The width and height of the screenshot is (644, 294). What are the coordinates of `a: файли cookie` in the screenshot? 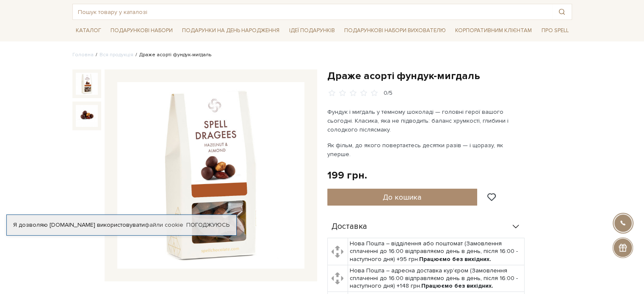 It's located at (164, 225).